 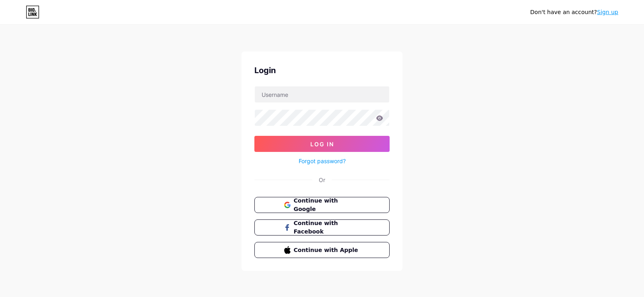 I want to click on a: Continue with Google, so click(x=322, y=205).